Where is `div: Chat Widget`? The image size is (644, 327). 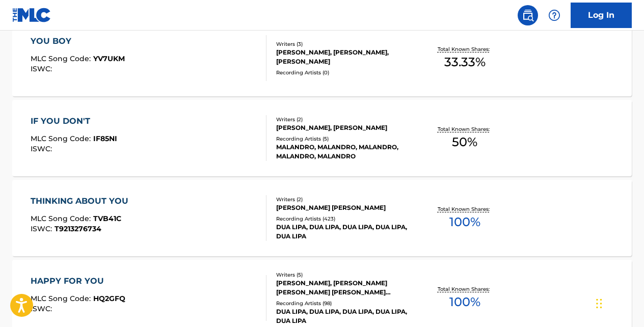 div: Chat Widget is located at coordinates (619, 303).